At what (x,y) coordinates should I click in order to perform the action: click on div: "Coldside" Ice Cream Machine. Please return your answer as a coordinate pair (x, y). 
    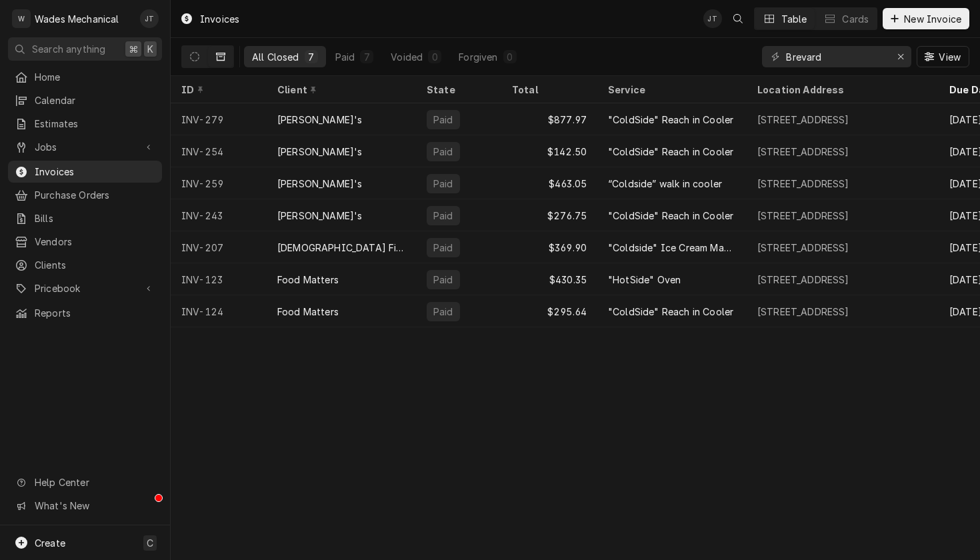
    Looking at the image, I should click on (671, 247).